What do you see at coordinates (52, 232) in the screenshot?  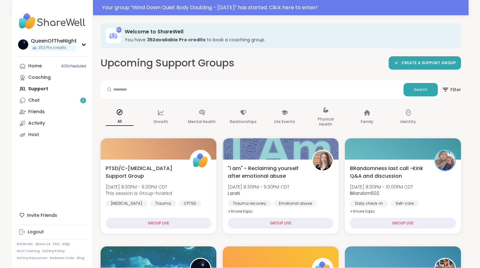 I see `a: Logout` at bounding box center [52, 232].